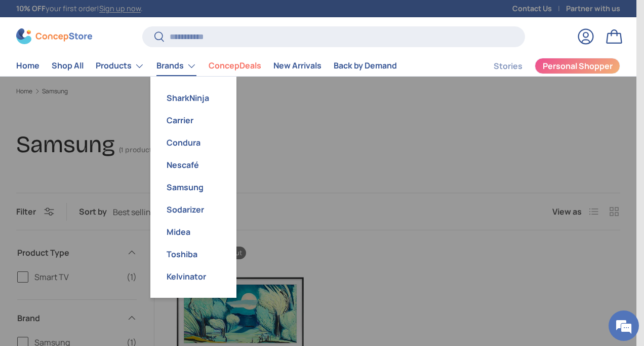 This screenshot has height=346, width=644. Describe the element at coordinates (28, 65) in the screenshot. I see `a: Home` at that location.